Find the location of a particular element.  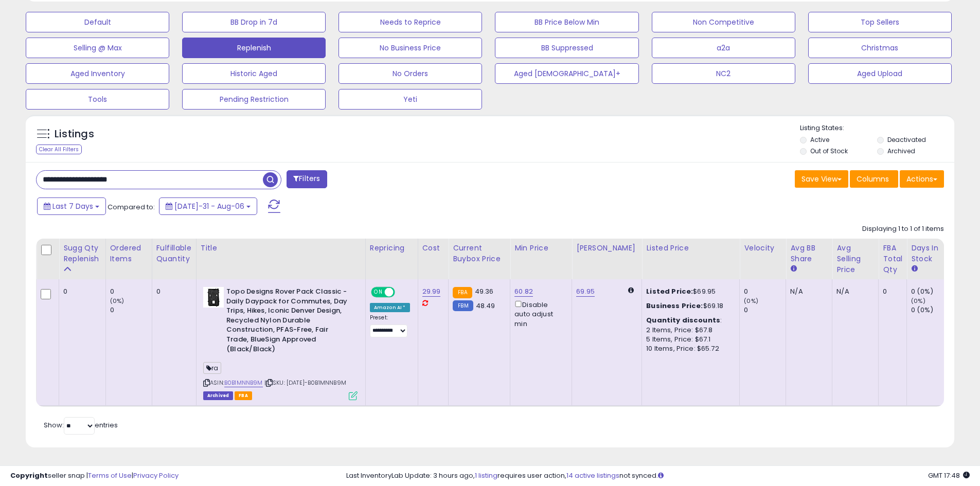

b: Quantity discounts is located at coordinates (683, 320).